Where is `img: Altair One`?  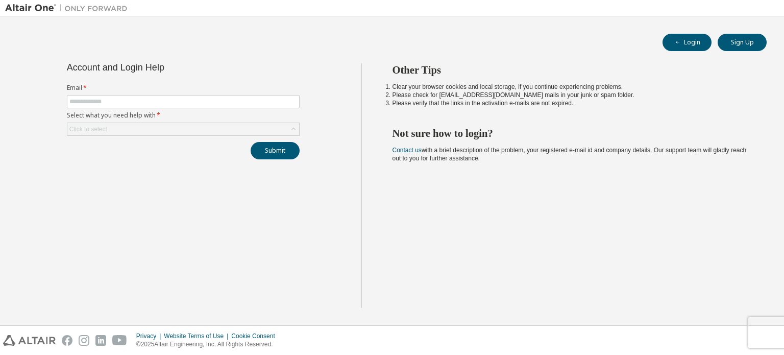 img: Altair One is located at coordinates (69, 8).